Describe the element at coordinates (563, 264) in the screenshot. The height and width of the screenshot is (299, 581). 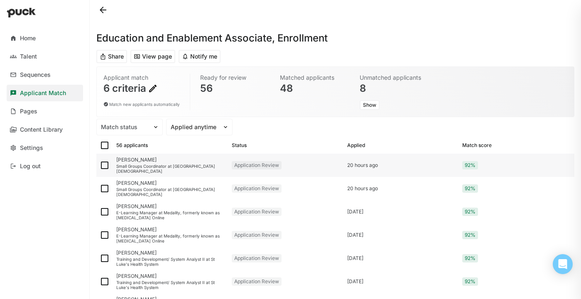
I see `div: Open Intercom Messenger` at that location.